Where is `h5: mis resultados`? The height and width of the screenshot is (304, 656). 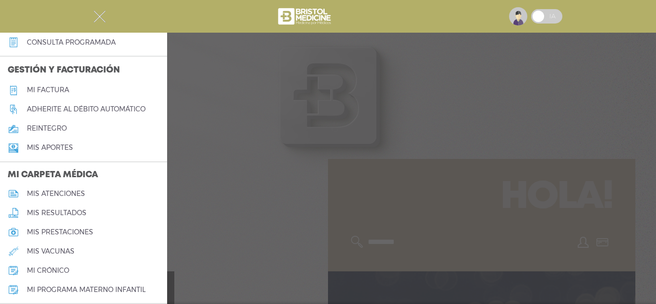
h5: mis resultados is located at coordinates (57, 213).